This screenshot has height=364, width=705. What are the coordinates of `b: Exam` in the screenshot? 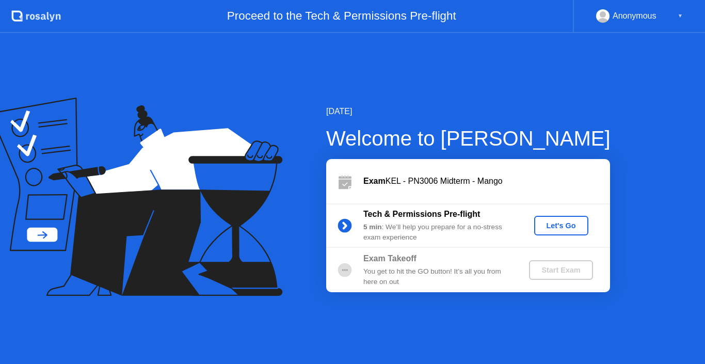 It's located at (374, 181).